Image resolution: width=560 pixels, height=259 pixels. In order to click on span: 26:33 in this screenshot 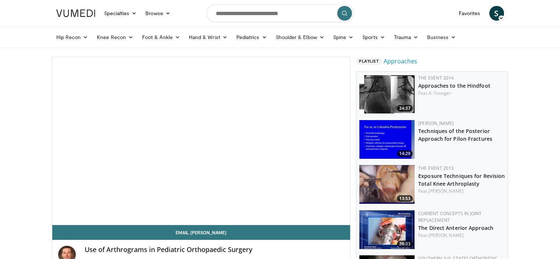, I will do `click(405, 244)`.